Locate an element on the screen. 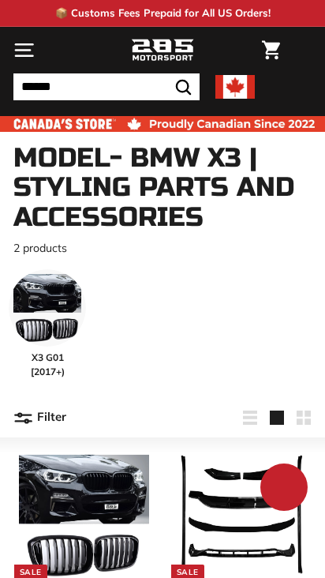 The width and height of the screenshot is (325, 578). p: 2 products is located at coordinates (163, 248).